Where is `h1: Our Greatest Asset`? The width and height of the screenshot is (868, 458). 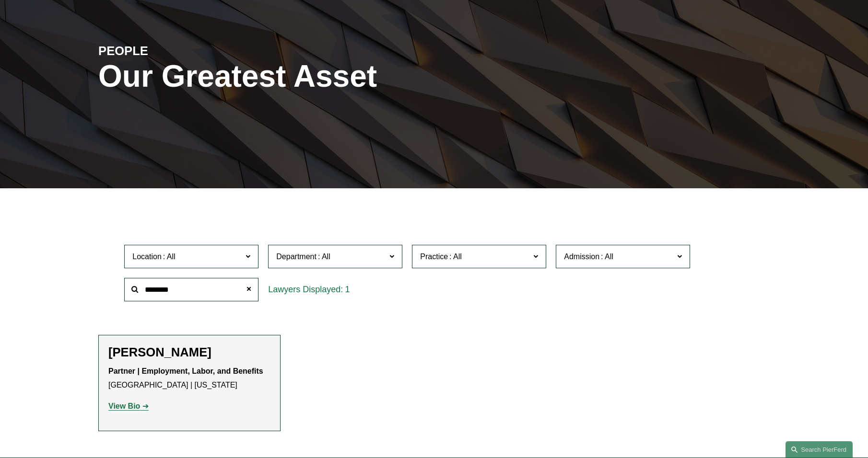 h1: Our Greatest Asset is located at coordinates (322, 76).